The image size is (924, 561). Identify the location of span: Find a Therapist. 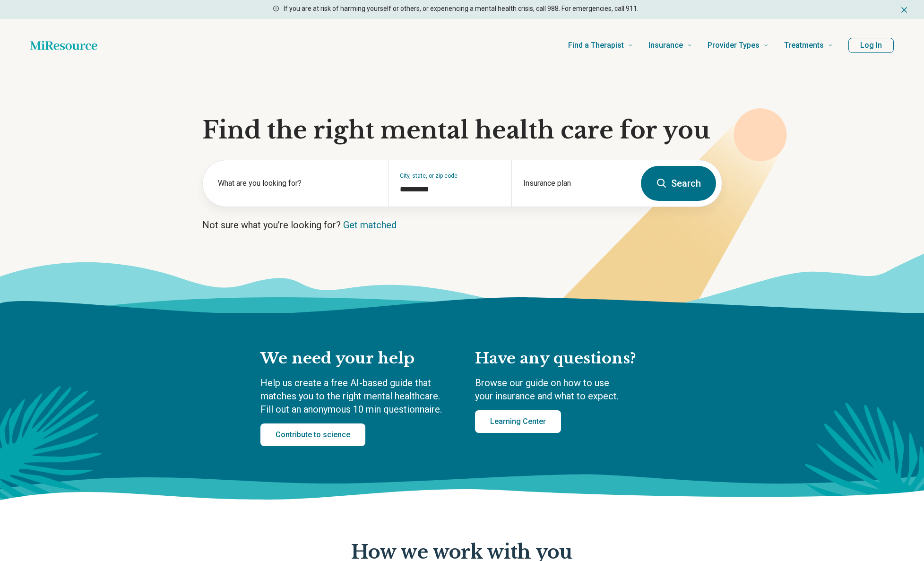
(596, 45).